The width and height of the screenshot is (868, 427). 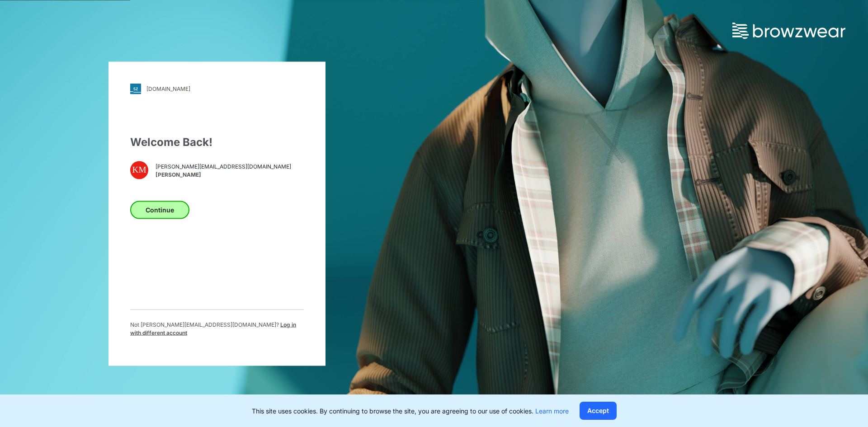 What do you see at coordinates (139, 170) in the screenshot?
I see `div: KM` at bounding box center [139, 170].